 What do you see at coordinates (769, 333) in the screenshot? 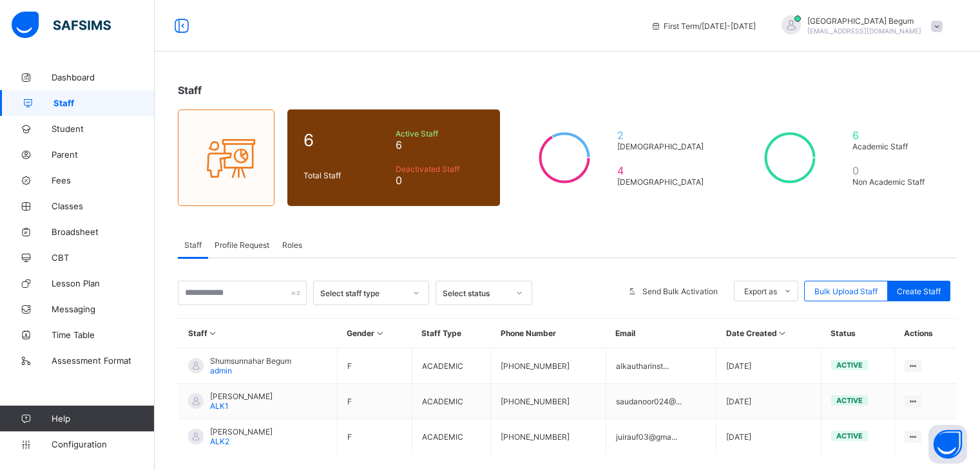
I see `th: Date Created` at bounding box center [769, 333].